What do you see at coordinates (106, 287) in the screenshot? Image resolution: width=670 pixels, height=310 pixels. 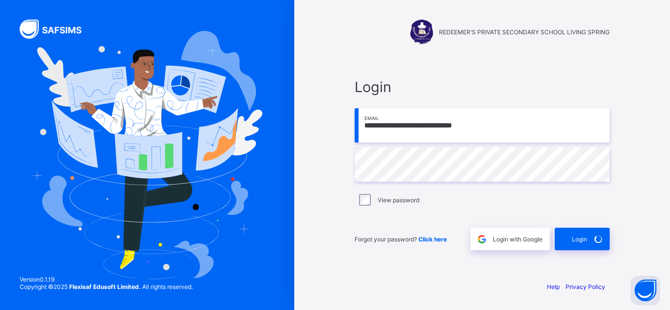 I see `span: Copyright © 2025 All rights reserved.` at bounding box center [106, 287].